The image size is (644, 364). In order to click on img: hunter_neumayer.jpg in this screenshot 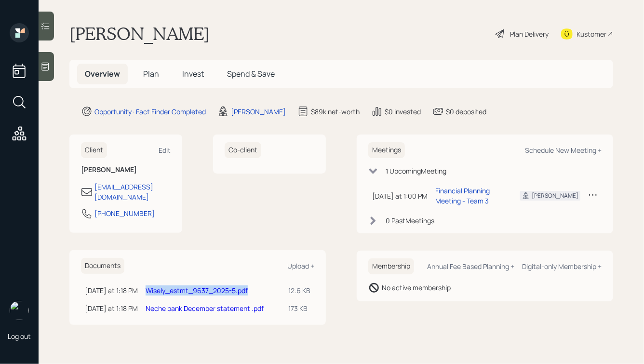, I will do `click(20, 310)`.